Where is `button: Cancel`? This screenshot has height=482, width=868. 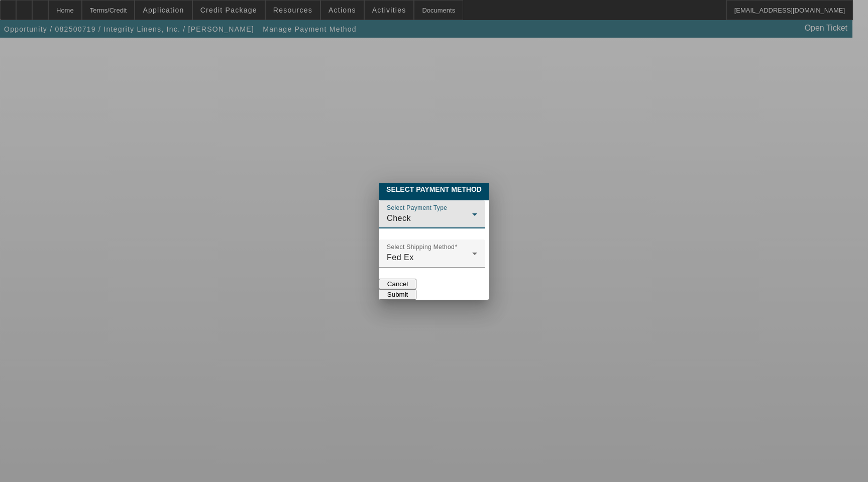
button: Cancel is located at coordinates (398, 284).